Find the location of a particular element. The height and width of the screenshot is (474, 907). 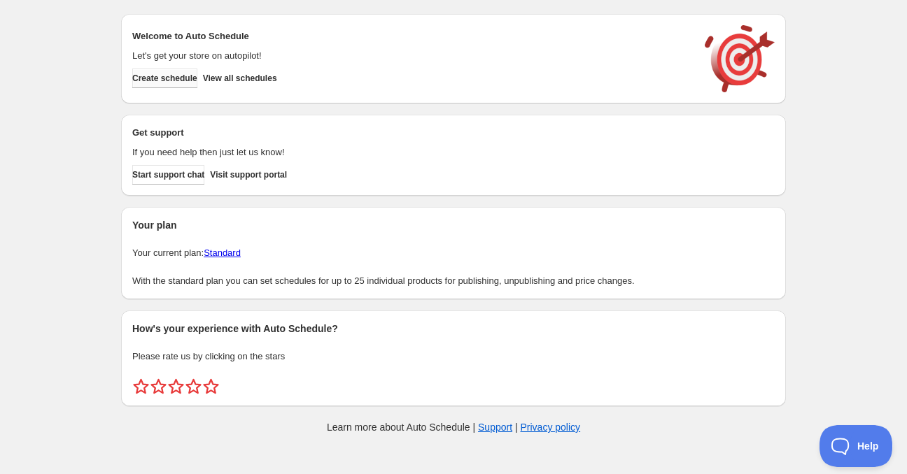

h2: Welcome to Auto Schedule is located at coordinates (411, 36).